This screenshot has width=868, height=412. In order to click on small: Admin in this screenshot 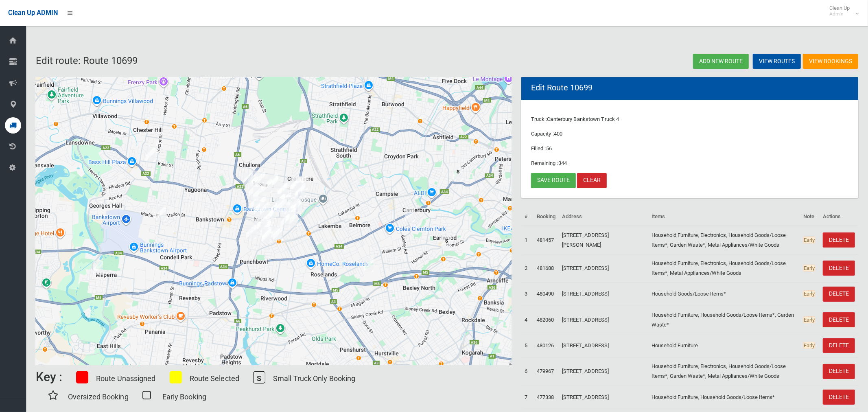, I will do `click(840, 14)`.